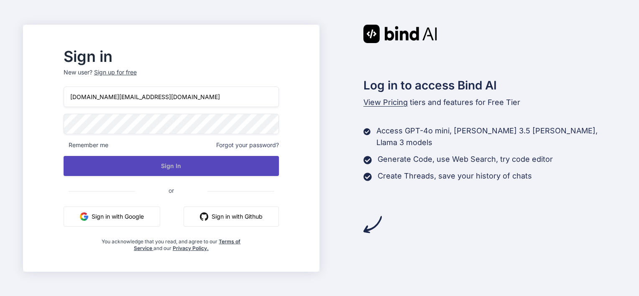 The image size is (639, 296). I want to click on span: or, so click(171, 190).